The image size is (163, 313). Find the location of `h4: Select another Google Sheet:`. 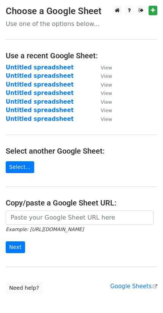

h4: Select another Google Sheet: is located at coordinates (82, 151).